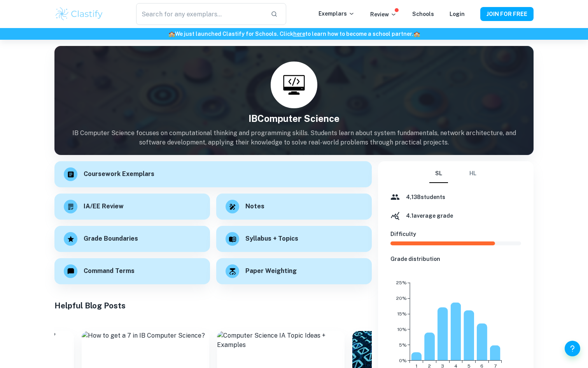 This screenshot has height=368, width=588. Describe the element at coordinates (213, 306) in the screenshot. I see `h5: Helpful Blog Posts` at that location.